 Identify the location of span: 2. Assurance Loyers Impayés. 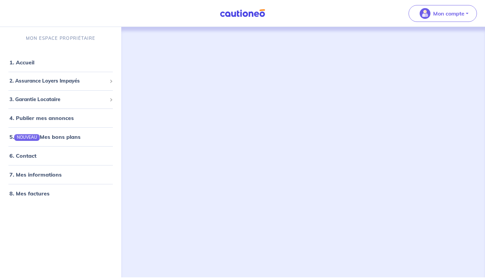
(58, 81).